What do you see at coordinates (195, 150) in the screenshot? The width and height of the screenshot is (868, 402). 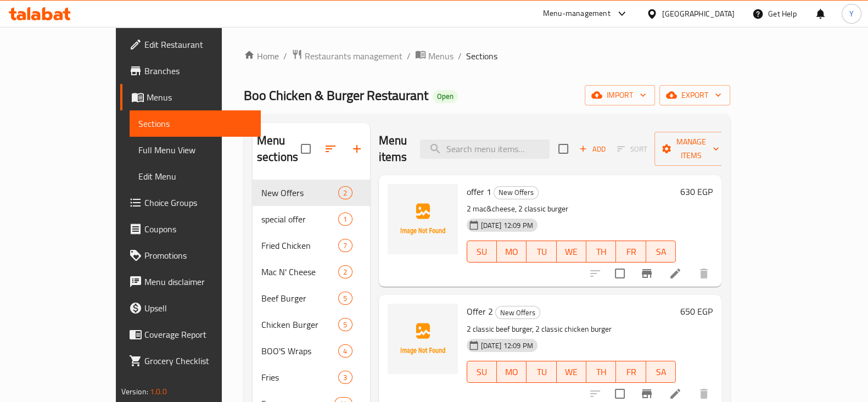 I see `span: Full Menu View` at bounding box center [195, 150].